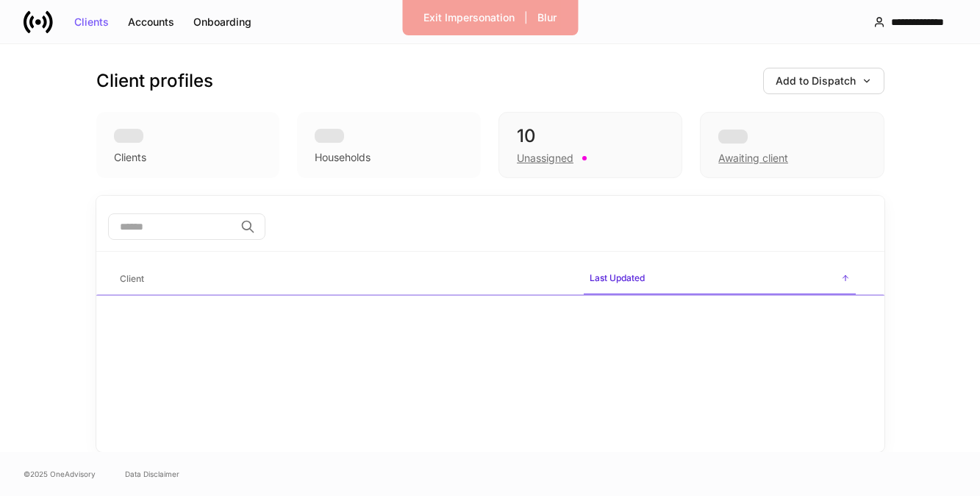 Image resolution: width=980 pixels, height=496 pixels. Describe the element at coordinates (154, 81) in the screenshot. I see `h3: Client profiles` at that location.